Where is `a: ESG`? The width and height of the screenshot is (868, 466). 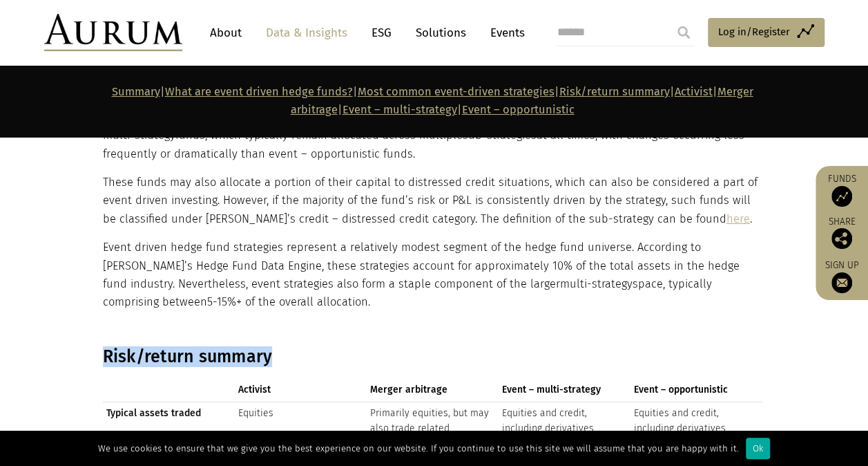
a: ESG is located at coordinates (381, 32).